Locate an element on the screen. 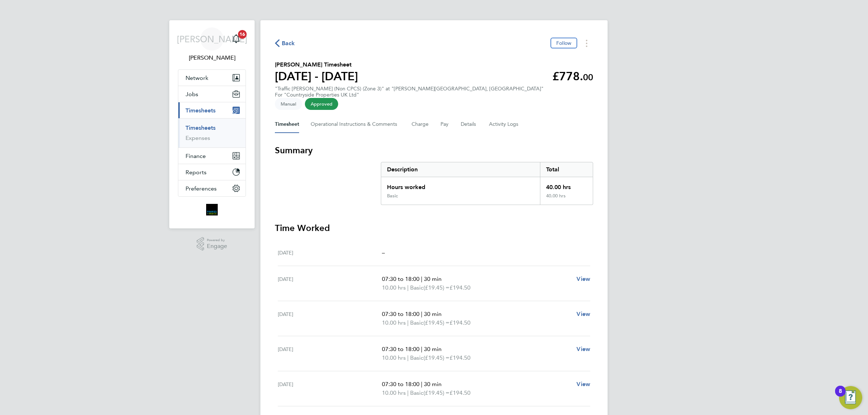 The width and height of the screenshot is (868, 415). button: Timesheets is located at coordinates (212, 110).